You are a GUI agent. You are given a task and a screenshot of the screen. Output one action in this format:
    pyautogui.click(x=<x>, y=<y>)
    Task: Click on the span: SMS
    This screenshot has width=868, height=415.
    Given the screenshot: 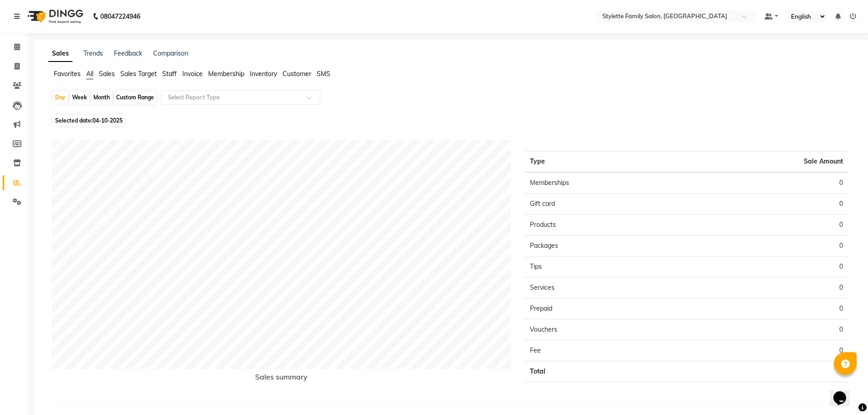 What is the action you would take?
    pyautogui.click(x=324, y=74)
    